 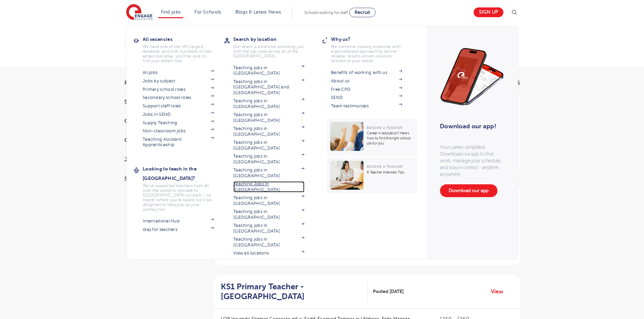 I want to click on h3: Job Type, so click(x=161, y=160).